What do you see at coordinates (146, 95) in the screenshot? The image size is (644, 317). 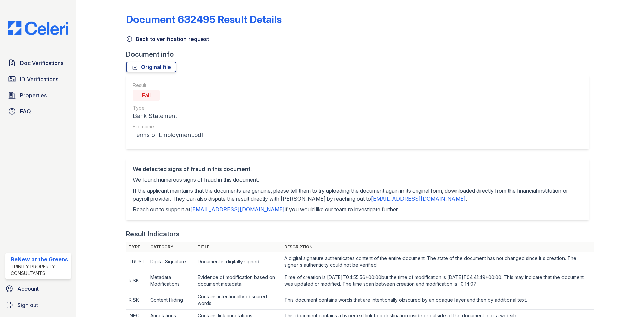 I see `div: Fail` at bounding box center [146, 95].